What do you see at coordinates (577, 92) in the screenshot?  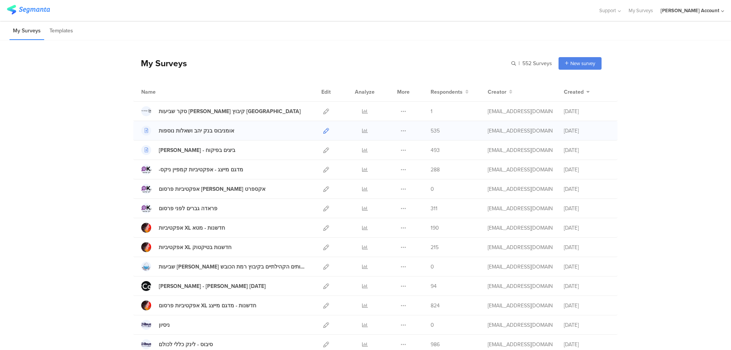 I see `button: Created` at bounding box center [577, 92].